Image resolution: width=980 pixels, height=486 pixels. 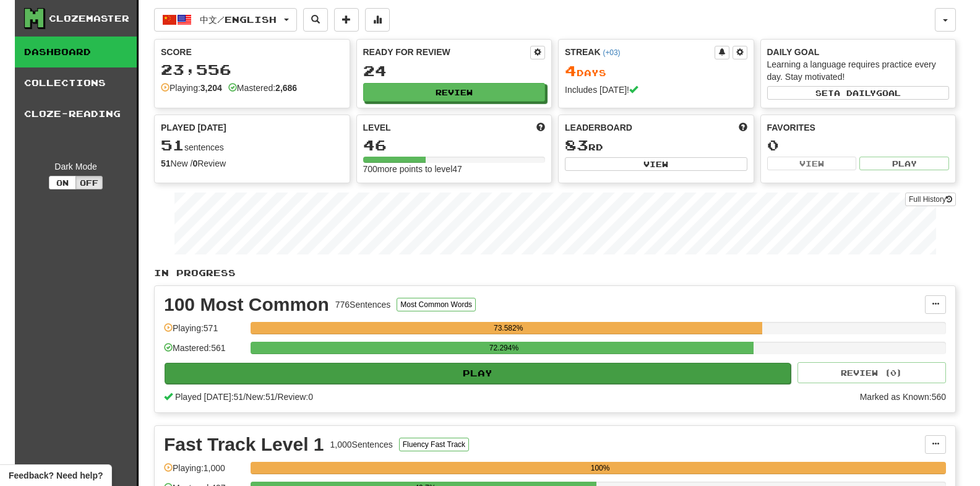 I want to click on span: 中文 / English, so click(x=238, y=19).